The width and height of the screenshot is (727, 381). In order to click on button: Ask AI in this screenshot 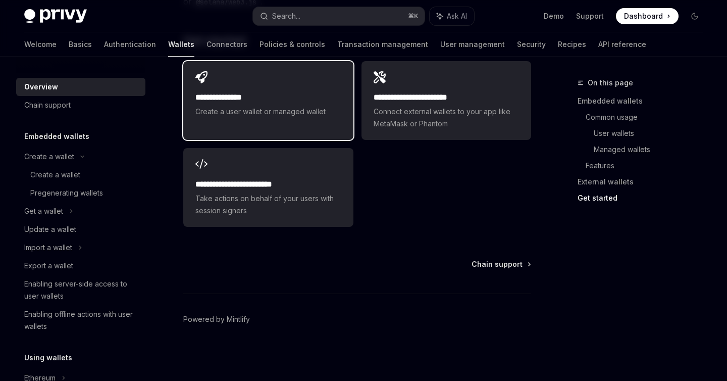, I will do `click(452, 16)`.